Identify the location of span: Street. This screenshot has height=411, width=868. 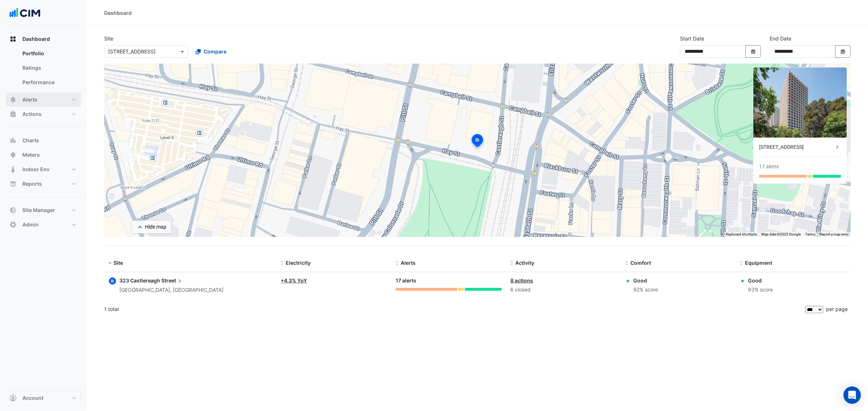
(172, 281).